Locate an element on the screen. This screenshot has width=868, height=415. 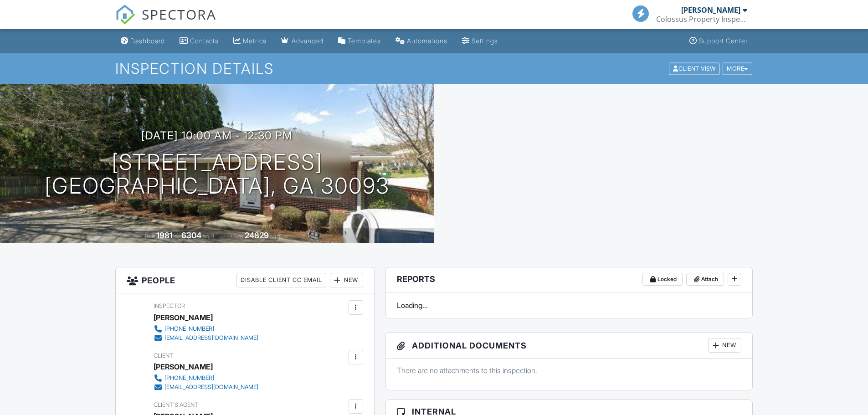
div: 1981 is located at coordinates (164, 235).